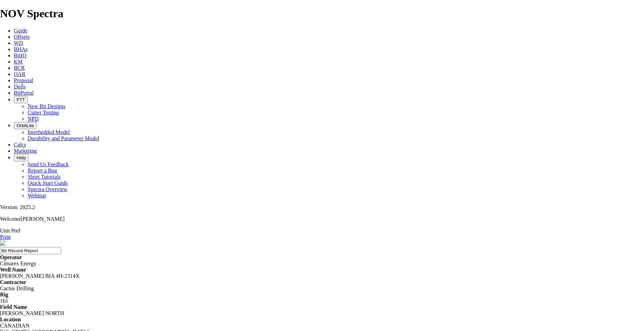 Image resolution: width=644 pixels, height=331 pixels. What do you see at coordinates (20, 55) in the screenshot?
I see `a: BitIQ` at bounding box center [20, 55].